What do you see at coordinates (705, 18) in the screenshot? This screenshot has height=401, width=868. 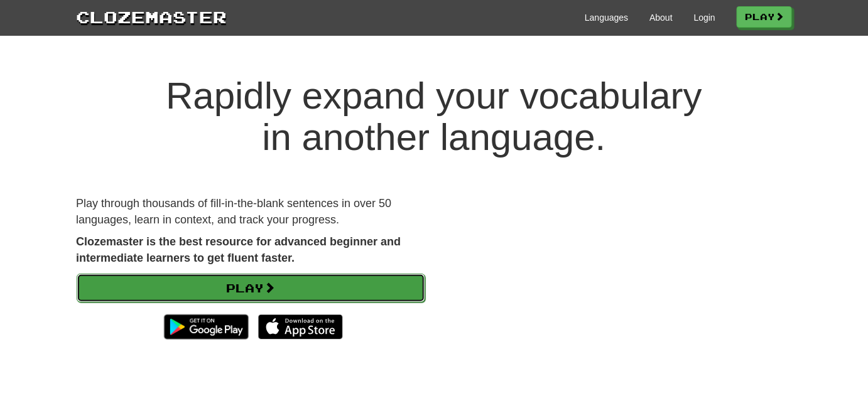 I see `a: Login` at bounding box center [705, 18].